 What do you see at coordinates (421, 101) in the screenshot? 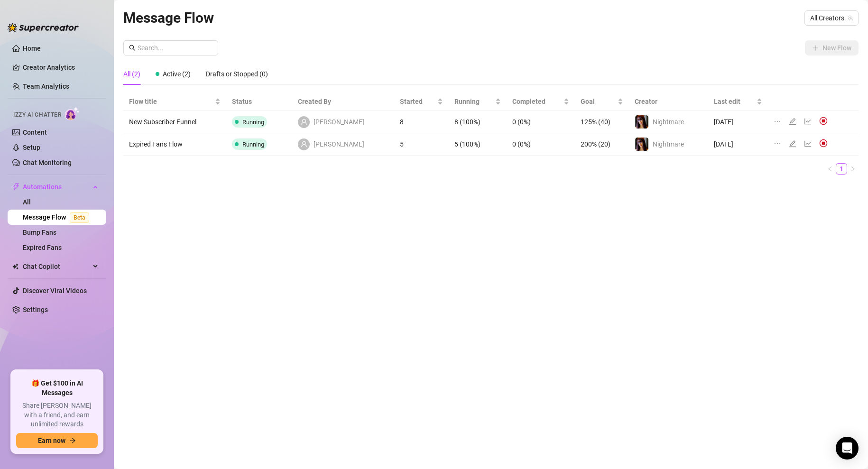
I see `th: Started` at bounding box center [421, 101].